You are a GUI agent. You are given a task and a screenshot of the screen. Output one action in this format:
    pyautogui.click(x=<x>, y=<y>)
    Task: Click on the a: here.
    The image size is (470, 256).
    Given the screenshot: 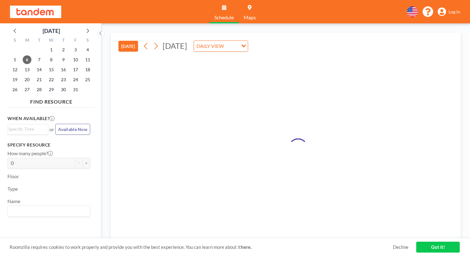 What is the action you would take?
    pyautogui.click(x=246, y=247)
    